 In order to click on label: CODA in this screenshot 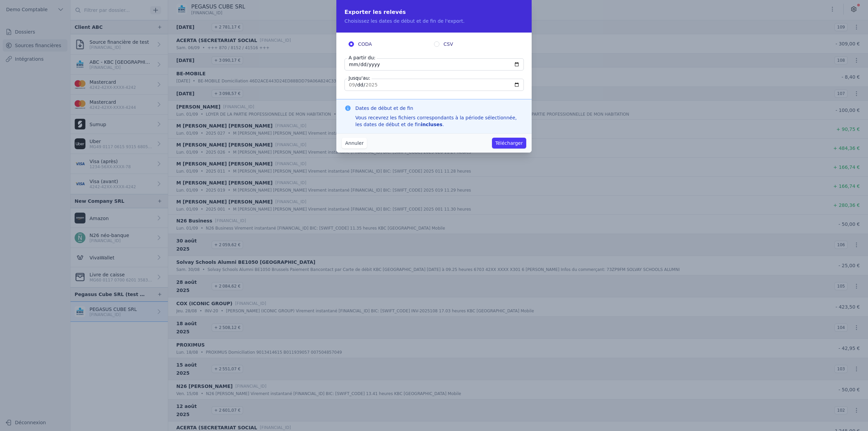, I will do `click(392, 44)`.